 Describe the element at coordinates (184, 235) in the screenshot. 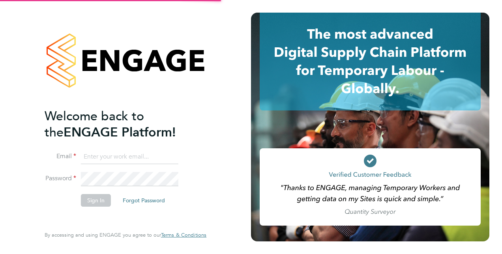

I see `span: Terms & Conditions` at that location.